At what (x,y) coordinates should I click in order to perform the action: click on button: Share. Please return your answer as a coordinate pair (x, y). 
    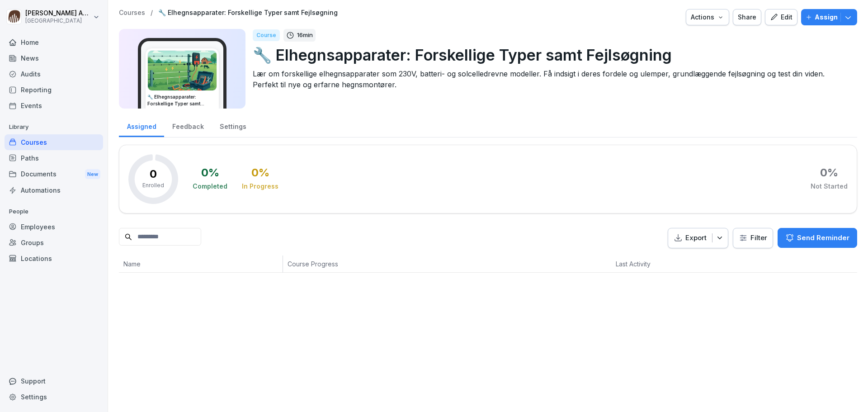
    Looking at the image, I should click on (747, 17).